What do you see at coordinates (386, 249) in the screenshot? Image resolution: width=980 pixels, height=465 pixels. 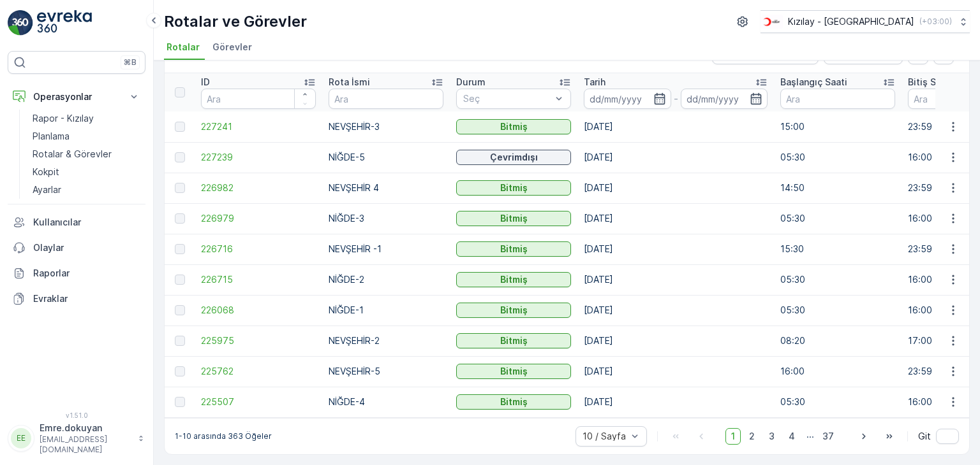 I see `p: NEVŞEHİR -1` at bounding box center [386, 249].